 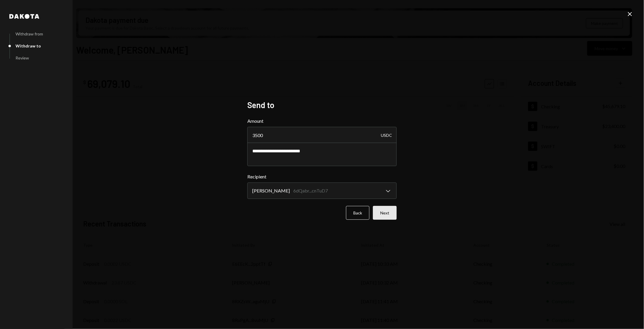 What do you see at coordinates (311, 190) in the screenshot?
I see `div: 6dQabr...cnTuD7` at bounding box center [311, 190].